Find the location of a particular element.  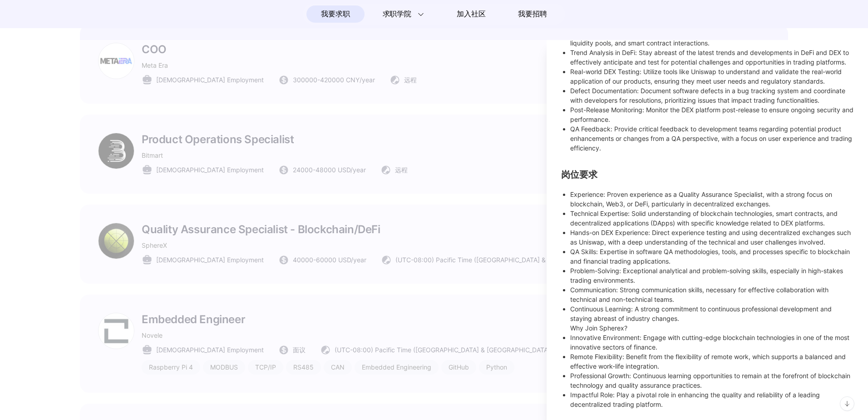

li: Defect Documentation: Document software defects in a bug tracking system and coordinate with deve... is located at coordinates (712, 95).